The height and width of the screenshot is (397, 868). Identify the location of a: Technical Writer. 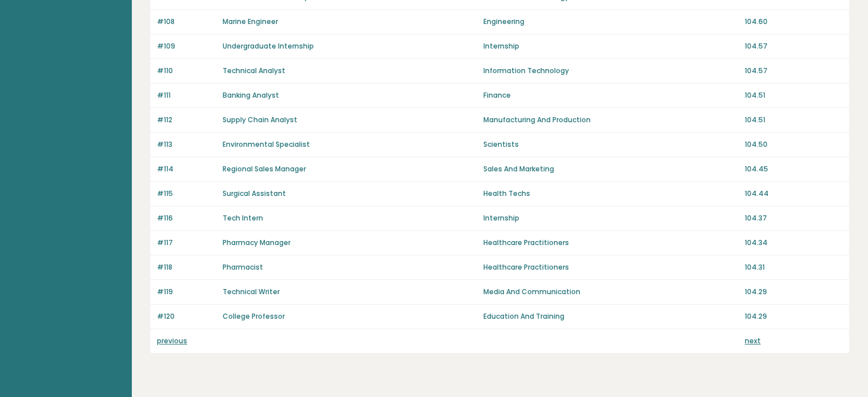
(251, 291).